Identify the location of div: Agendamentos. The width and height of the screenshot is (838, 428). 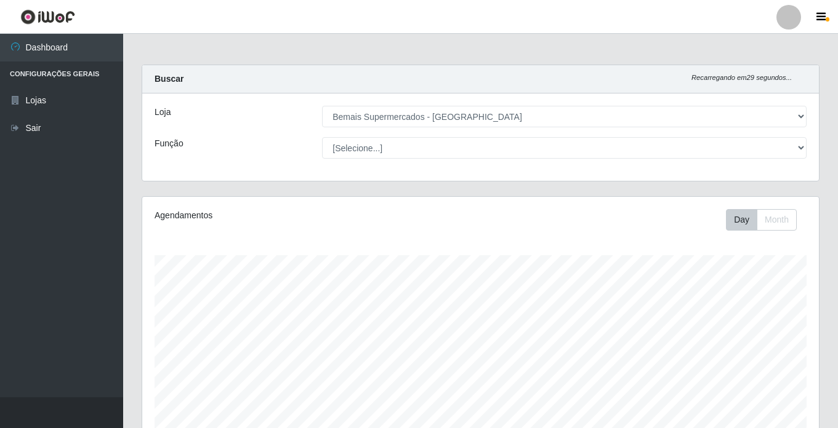
(285, 215).